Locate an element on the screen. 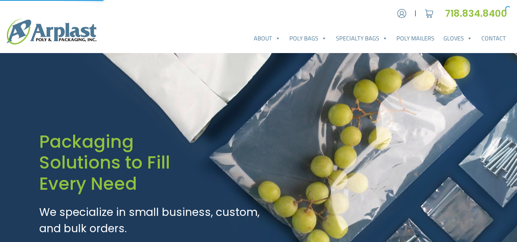  img: logo is located at coordinates (51, 31).